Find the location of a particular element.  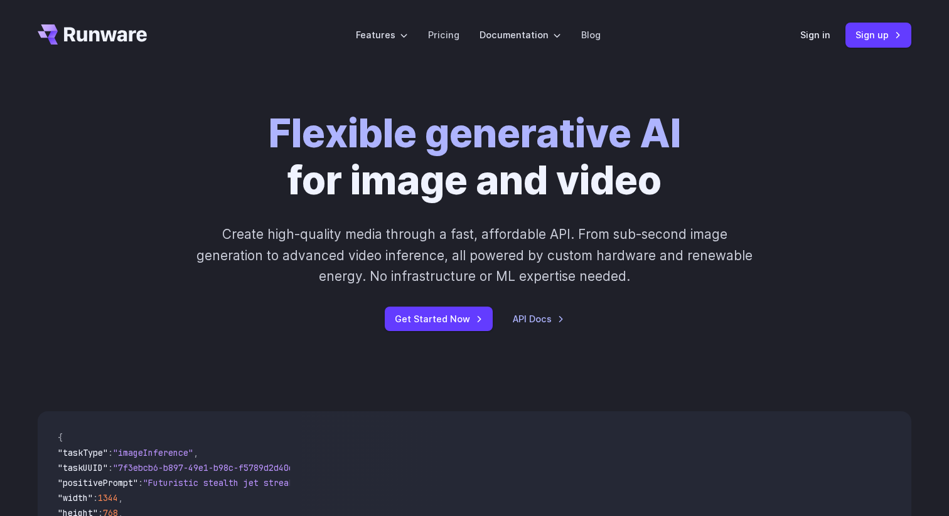

span: "positivePrompt" is located at coordinates (98, 483).